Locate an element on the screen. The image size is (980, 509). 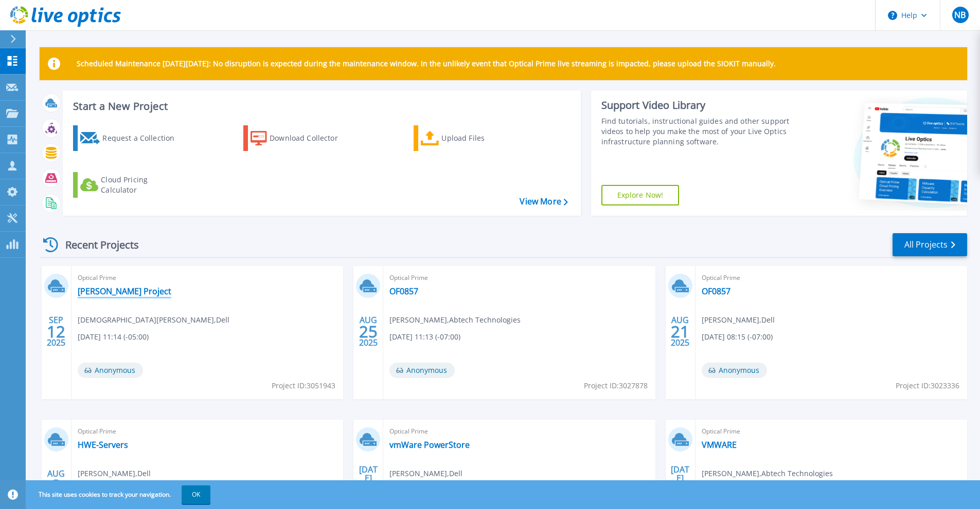
a: Upload Files is located at coordinates (471, 138).